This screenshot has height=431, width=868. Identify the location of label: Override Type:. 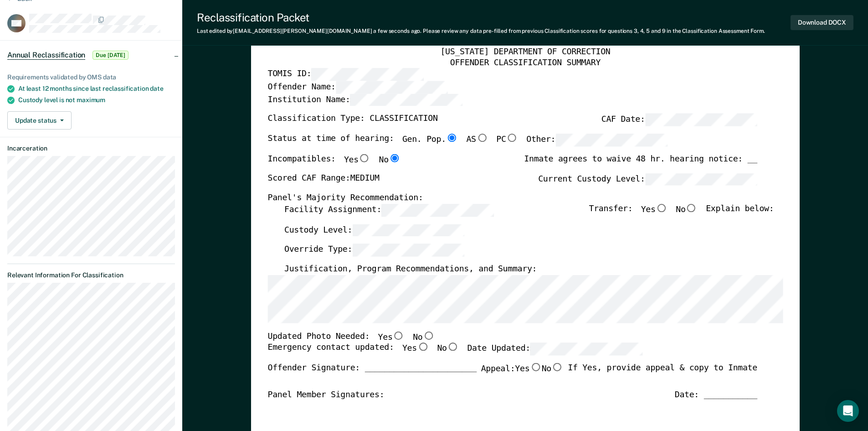
(374, 250).